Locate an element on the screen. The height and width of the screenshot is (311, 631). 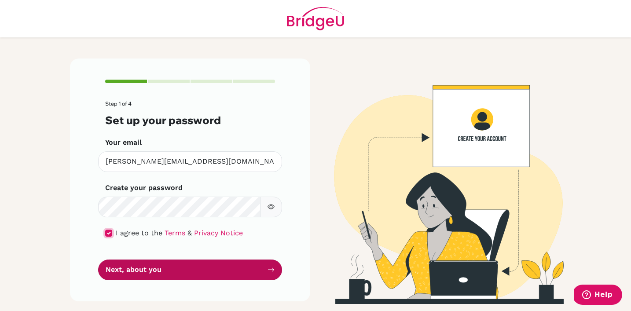
input: Insert your email* is located at coordinates (190, 161).